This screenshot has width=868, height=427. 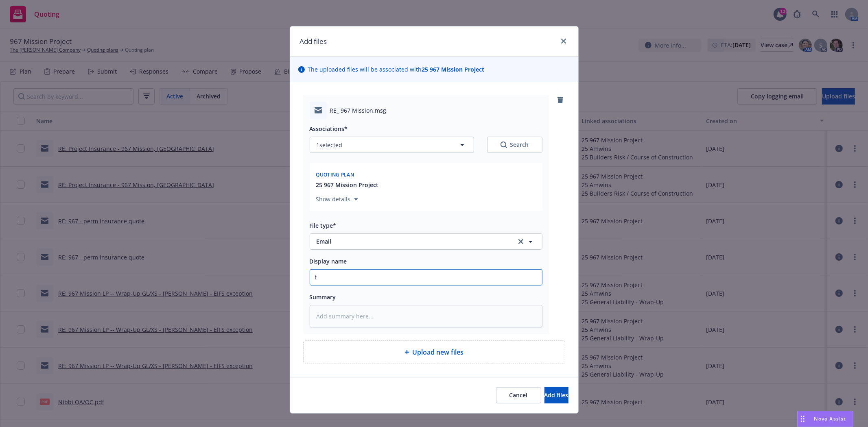 What do you see at coordinates (830, 418) in the screenshot?
I see `span: Nova Assist` at bounding box center [830, 418].